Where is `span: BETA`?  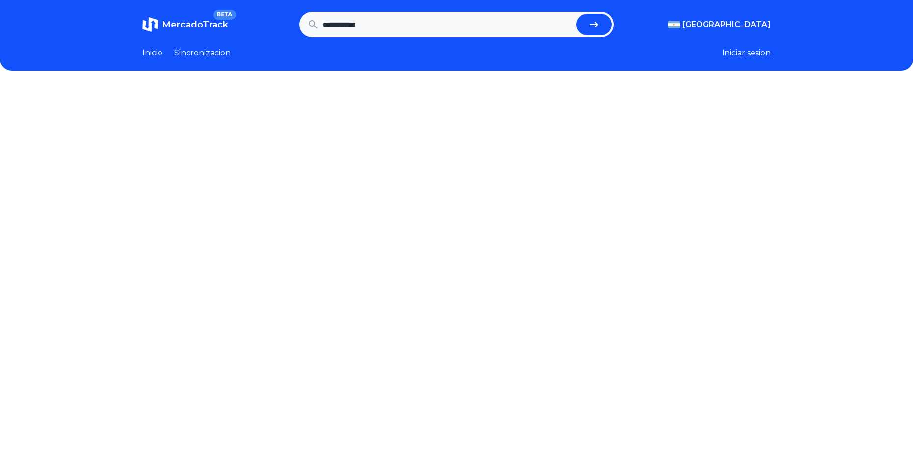 span: BETA is located at coordinates (224, 15).